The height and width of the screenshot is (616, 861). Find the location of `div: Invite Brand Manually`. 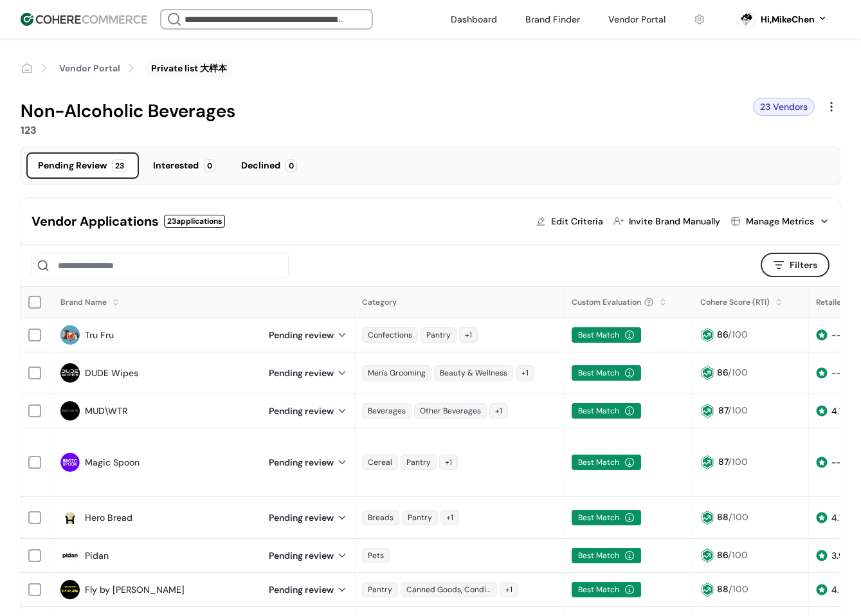

div: Invite Brand Manually is located at coordinates (674, 221).